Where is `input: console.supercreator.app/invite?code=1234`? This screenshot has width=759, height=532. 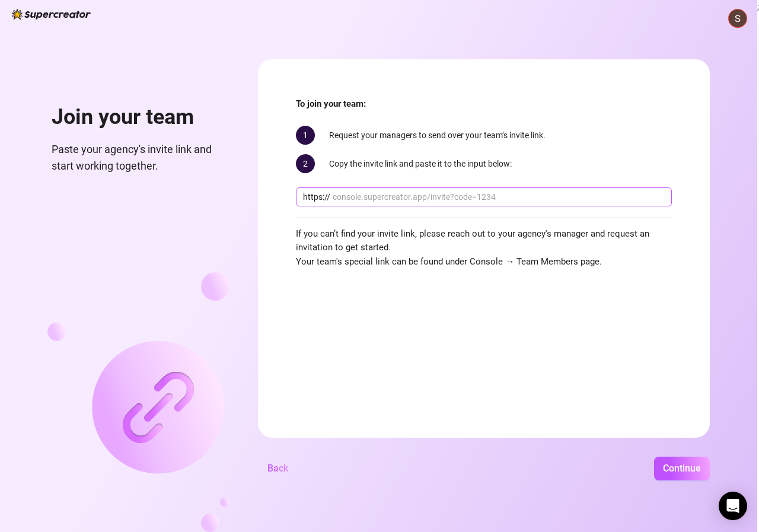
input: console.supercreator.app/invite?code=1234 is located at coordinates (498, 197).